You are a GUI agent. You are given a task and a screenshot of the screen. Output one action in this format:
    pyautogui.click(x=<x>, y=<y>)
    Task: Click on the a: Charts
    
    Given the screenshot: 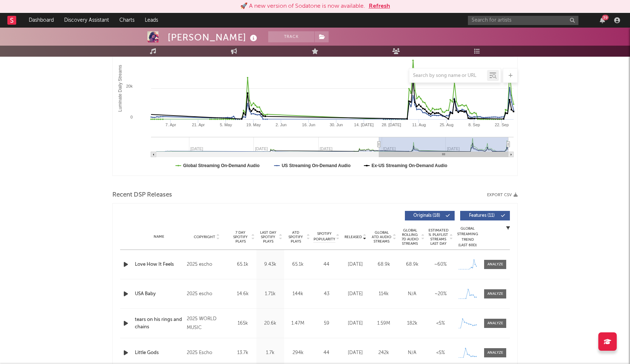 What is the action you would take?
    pyautogui.click(x=127, y=20)
    